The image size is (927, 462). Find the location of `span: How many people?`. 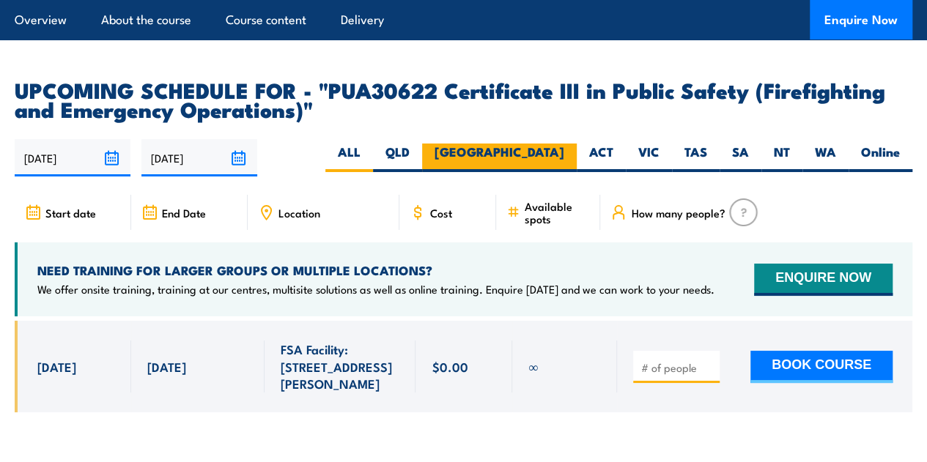

span: How many people? is located at coordinates (678, 212).